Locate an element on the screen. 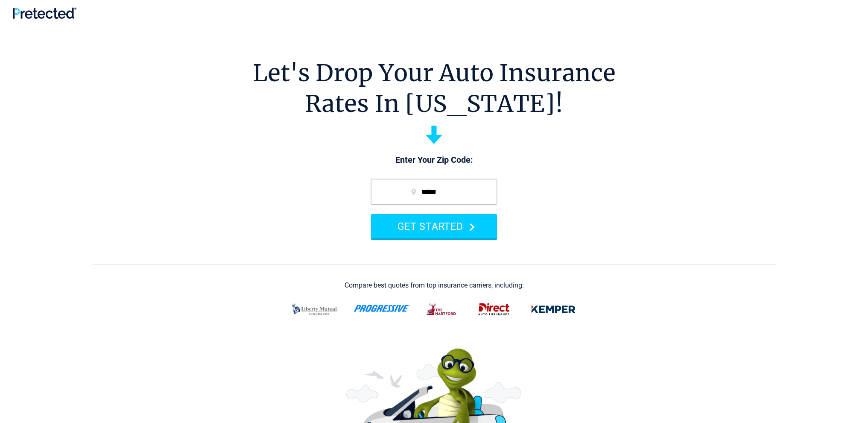 The width and height of the screenshot is (868, 423). img: kemper is located at coordinates (553, 309).